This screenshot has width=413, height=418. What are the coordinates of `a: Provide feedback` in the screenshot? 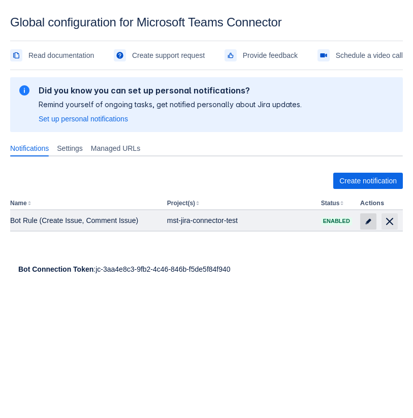 It's located at (261, 55).